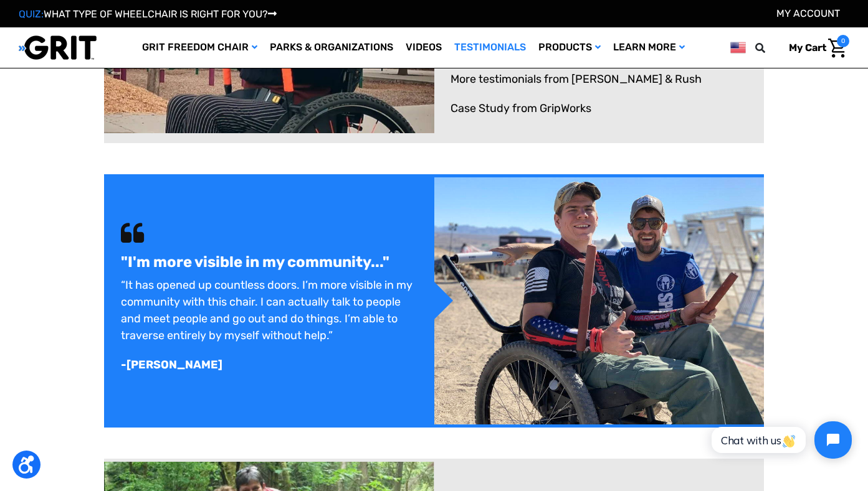 This screenshot has height=491, width=868. What do you see at coordinates (738, 47) in the screenshot?
I see `img: us.png` at bounding box center [738, 47].